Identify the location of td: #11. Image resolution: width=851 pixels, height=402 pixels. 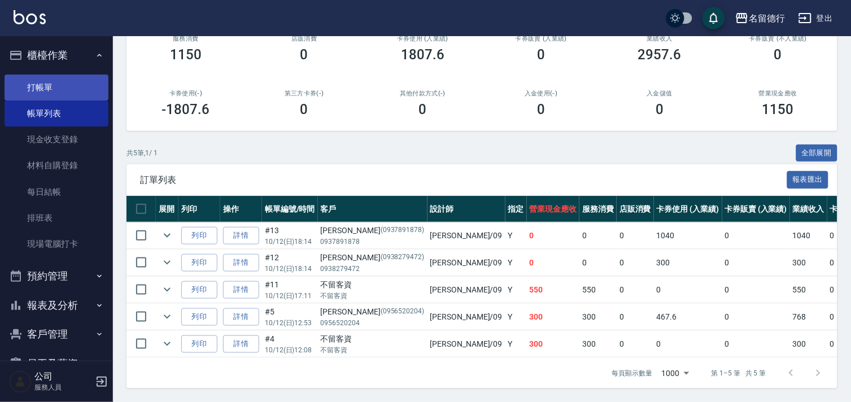
(290, 290).